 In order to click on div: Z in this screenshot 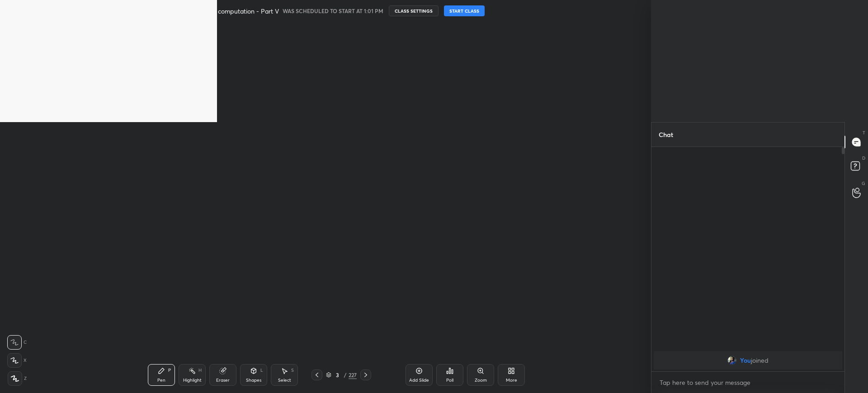, I will do `click(17, 378)`.